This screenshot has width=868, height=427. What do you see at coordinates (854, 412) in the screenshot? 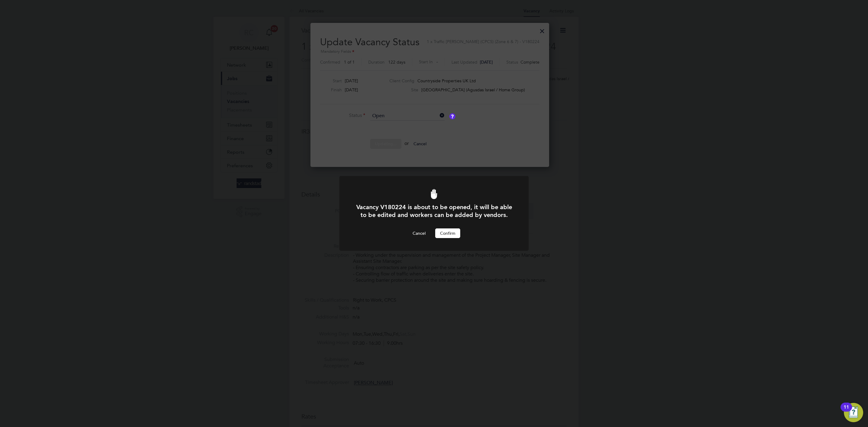
I see `button: Open Resource Center, 11 new notifications` at bounding box center [854, 412].